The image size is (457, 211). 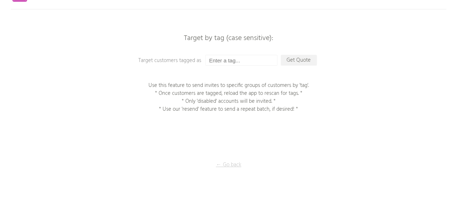 I want to click on p: Target by tag (case sensitive):, so click(x=228, y=38).